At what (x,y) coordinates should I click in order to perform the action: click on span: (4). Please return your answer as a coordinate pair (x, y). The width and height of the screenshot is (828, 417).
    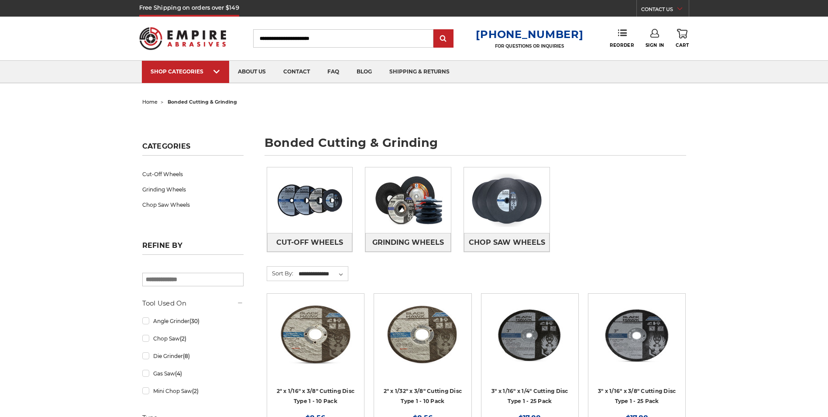
    Looking at the image, I should click on (179, 373).